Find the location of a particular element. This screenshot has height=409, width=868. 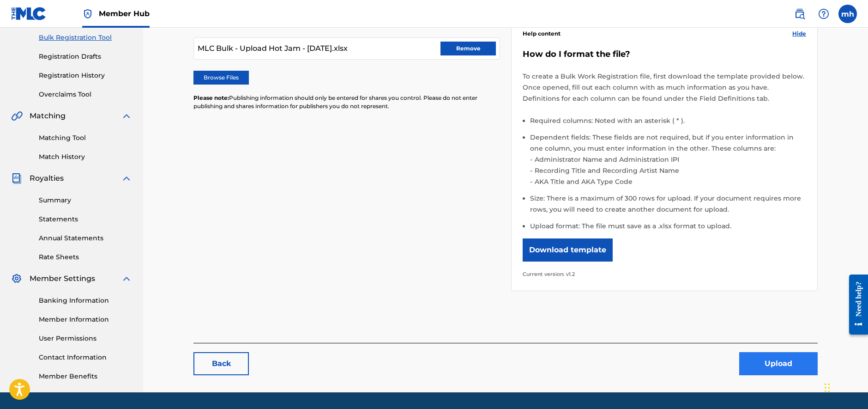

div: Chat Widget is located at coordinates (845, 387).